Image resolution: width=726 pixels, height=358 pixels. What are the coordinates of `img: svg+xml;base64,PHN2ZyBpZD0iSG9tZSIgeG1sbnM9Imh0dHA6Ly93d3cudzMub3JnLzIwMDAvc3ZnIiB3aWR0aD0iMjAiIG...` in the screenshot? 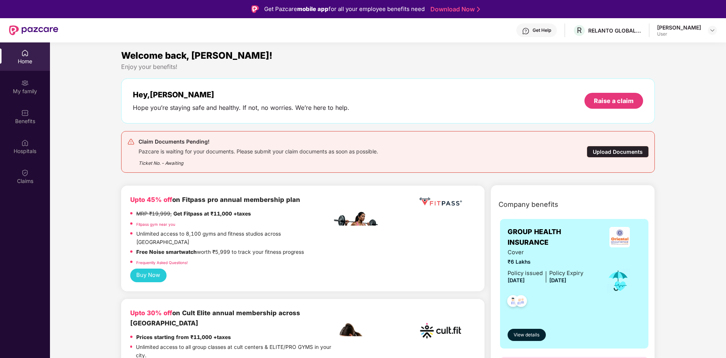 It's located at (25, 53).